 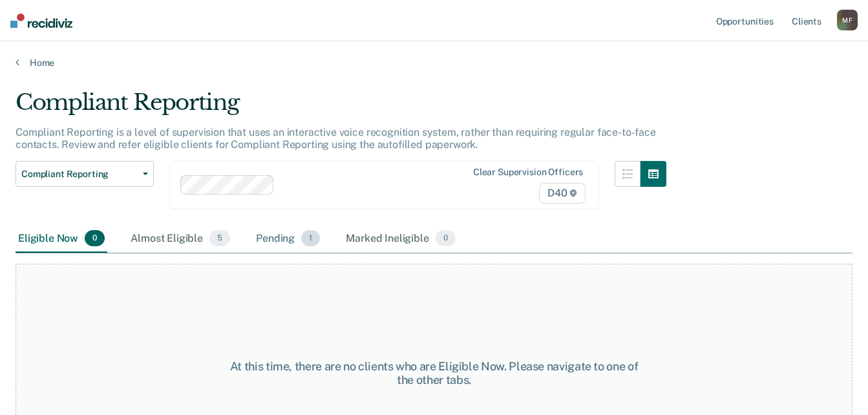 What do you see at coordinates (181, 239) in the screenshot?
I see `div: Almost Eligible5` at bounding box center [181, 239].